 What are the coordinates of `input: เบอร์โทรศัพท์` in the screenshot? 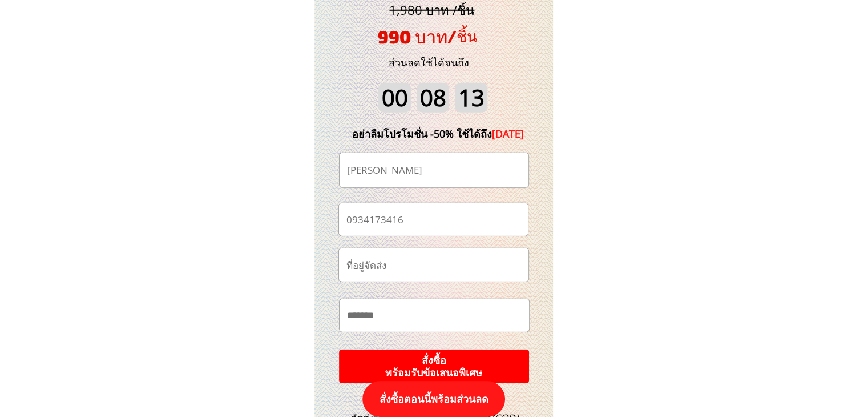 It's located at (434, 220).